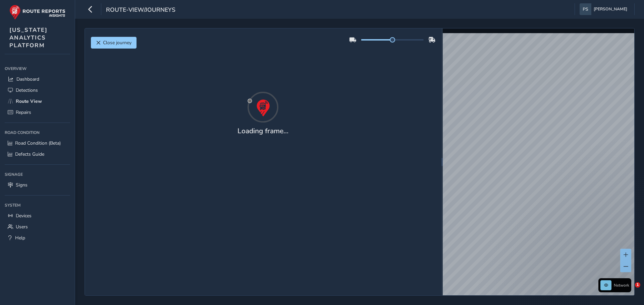 This screenshot has width=644, height=305. What do you see at coordinates (30, 154) in the screenshot?
I see `span: Defects Guide` at bounding box center [30, 154].